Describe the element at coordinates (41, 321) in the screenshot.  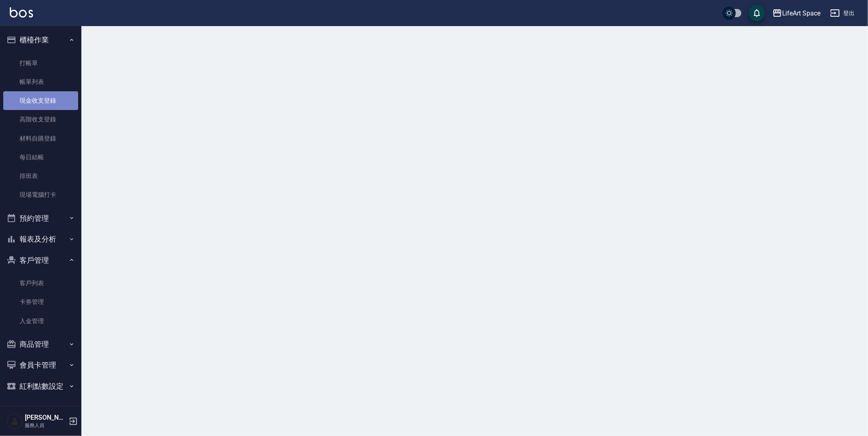
I see `a: 入金管理` at that location.